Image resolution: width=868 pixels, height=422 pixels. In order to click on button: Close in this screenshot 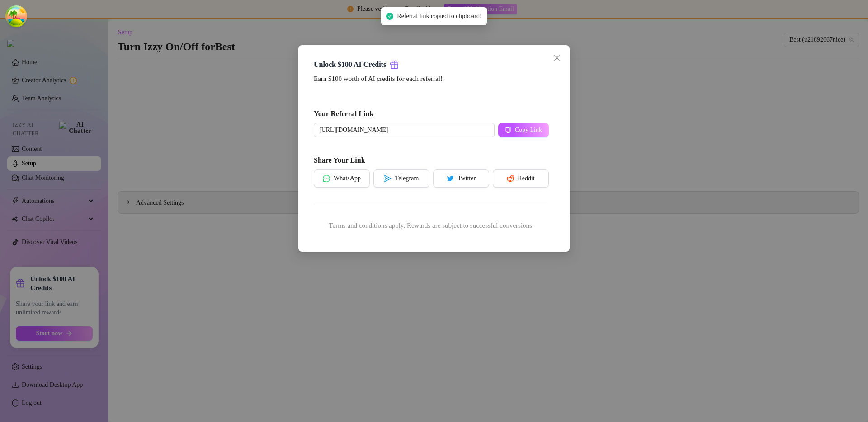, I will do `click(557, 58)`.